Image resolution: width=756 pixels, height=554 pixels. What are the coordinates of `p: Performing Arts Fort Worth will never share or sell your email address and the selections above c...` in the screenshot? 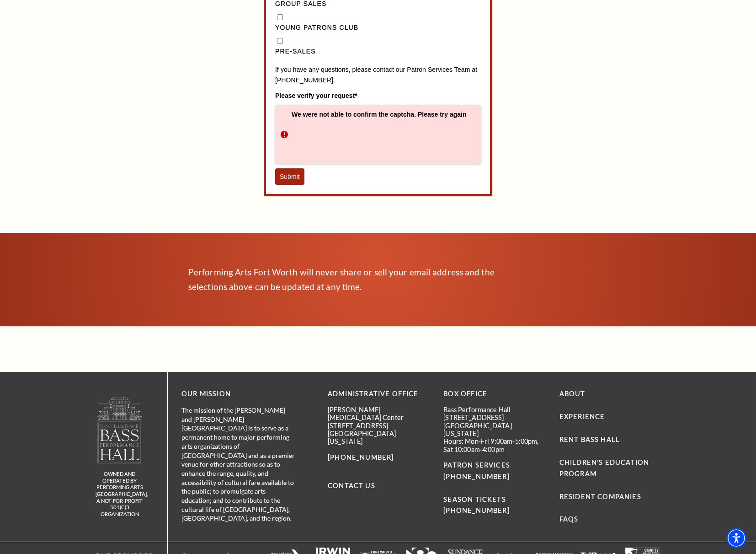 It's located at (348, 280).